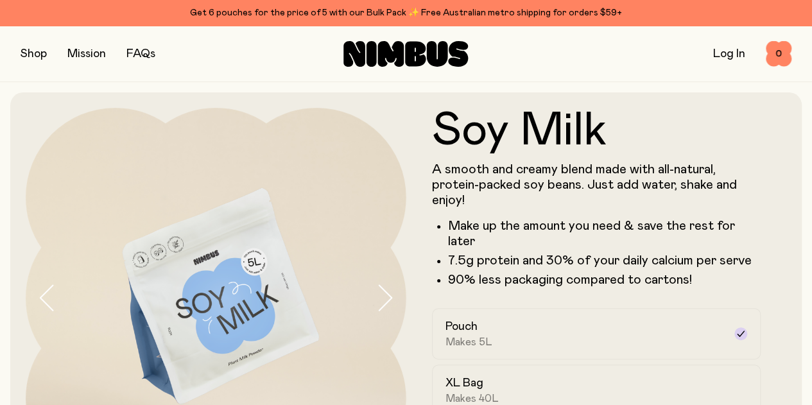  Describe the element at coordinates (462, 327) in the screenshot. I see `h2: Pouch` at that location.